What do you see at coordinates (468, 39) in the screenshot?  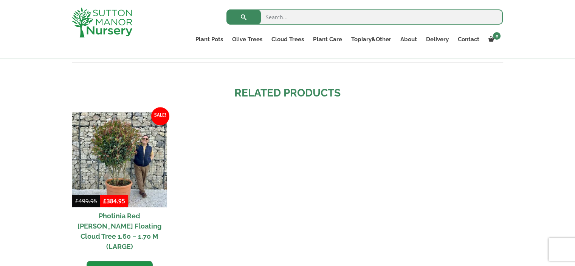 I see `a: Contact` at bounding box center [468, 39].